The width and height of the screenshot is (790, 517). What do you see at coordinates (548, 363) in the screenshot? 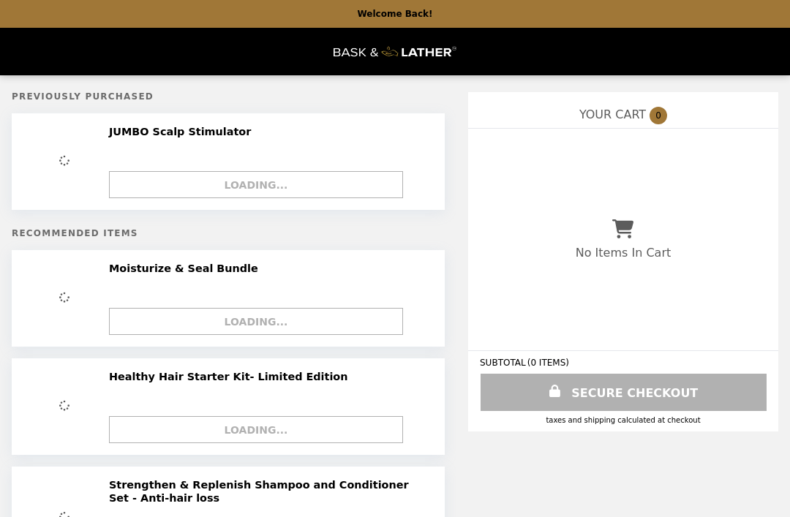
I see `span: ( 0 ITEMS )` at bounding box center [548, 363].